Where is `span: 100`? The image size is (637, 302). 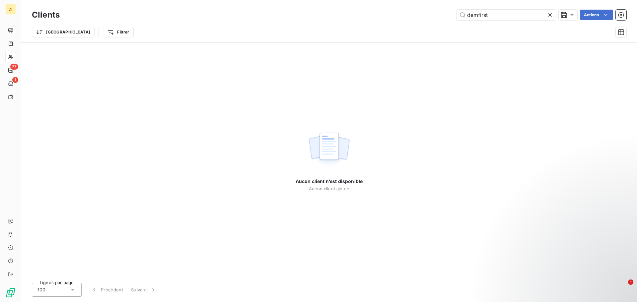 span: 100 is located at coordinates (41, 290).